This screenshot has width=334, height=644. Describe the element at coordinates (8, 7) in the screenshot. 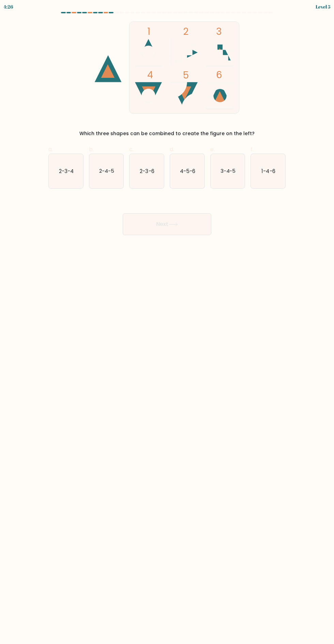

I see `div: 4:26` at that location.